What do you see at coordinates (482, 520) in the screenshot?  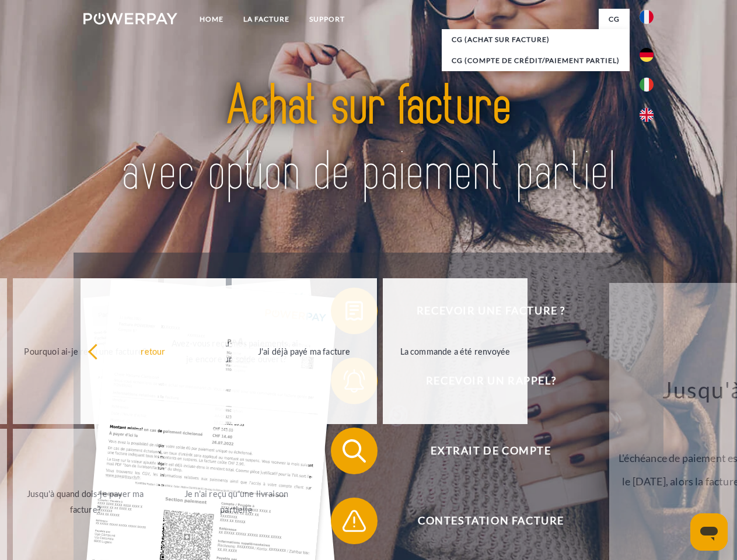 I see `a: Contestation Facture` at bounding box center [482, 520].